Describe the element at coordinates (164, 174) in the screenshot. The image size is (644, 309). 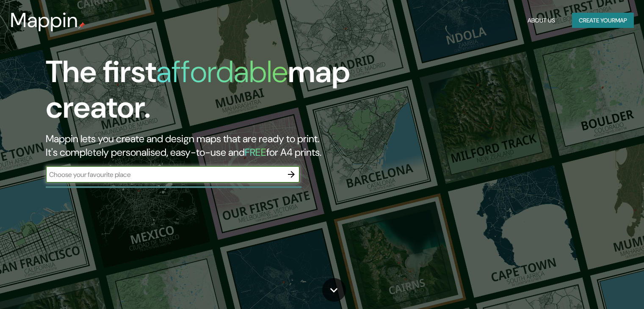
I see `input: Choose your favourite place` at that location.